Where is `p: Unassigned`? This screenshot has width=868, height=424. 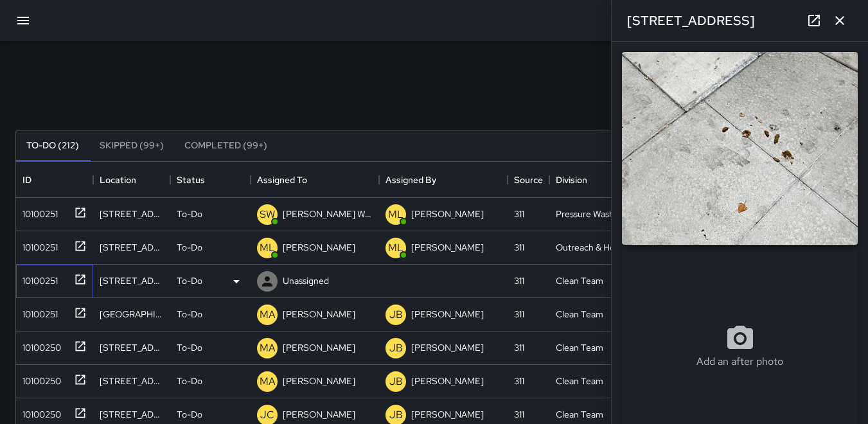 p: Unassigned is located at coordinates (306, 280).